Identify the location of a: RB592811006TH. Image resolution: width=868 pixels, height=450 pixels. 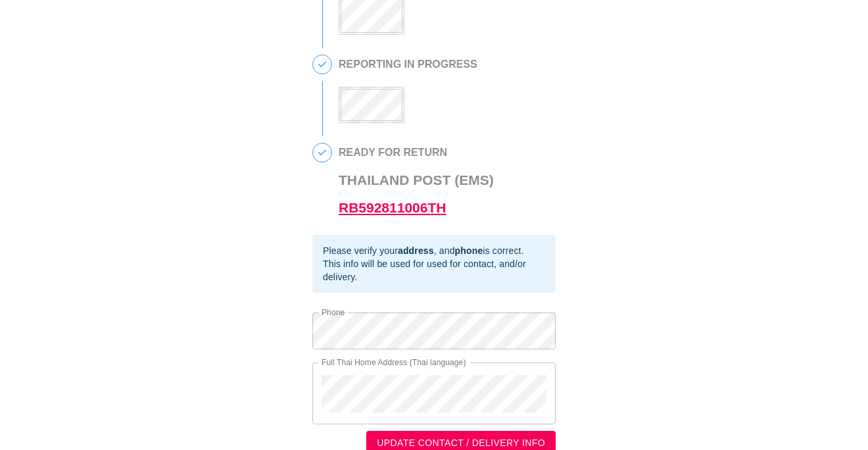
(392, 207).